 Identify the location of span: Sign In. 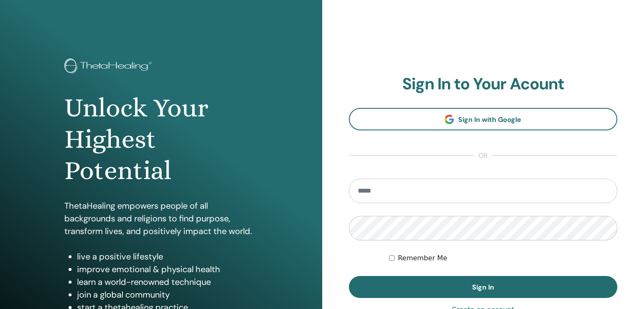
(483, 287).